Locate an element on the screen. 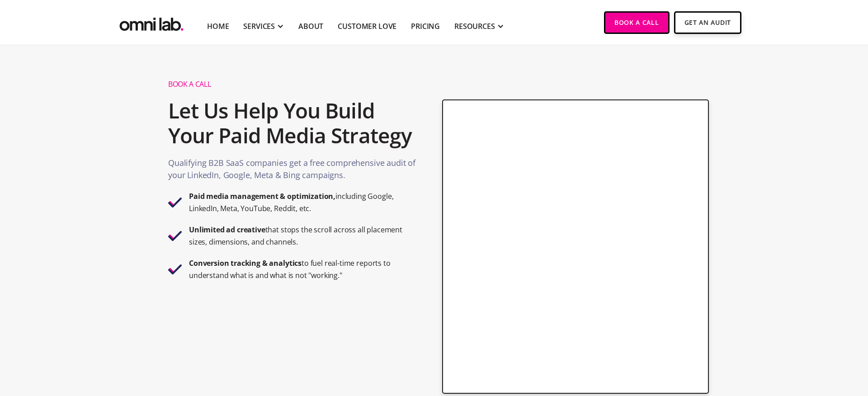 This screenshot has width=868, height=396. p: Qualifying B2B SaaS companies get a free comprehensive audit of your LinkedIn, Google, Meta & Bin... is located at coordinates (292, 171).